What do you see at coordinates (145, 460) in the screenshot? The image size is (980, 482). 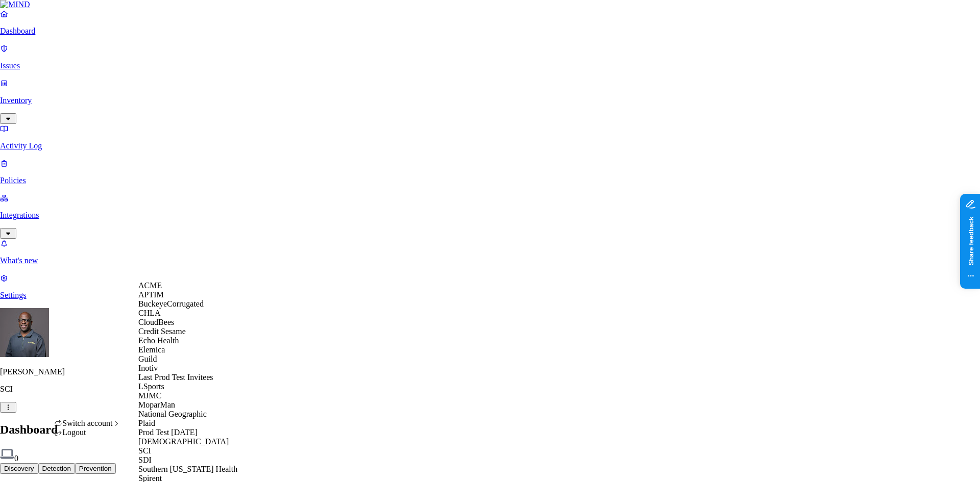 I see `span: SDI` at bounding box center [145, 460].